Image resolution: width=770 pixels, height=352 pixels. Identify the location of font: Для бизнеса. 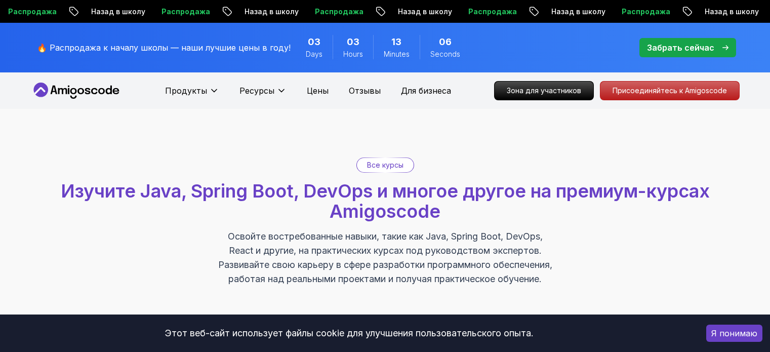
(426, 91).